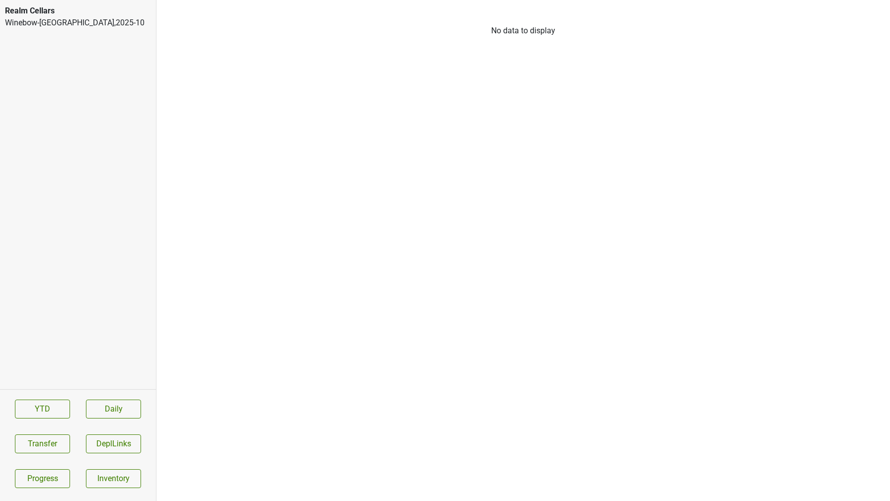 Image resolution: width=890 pixels, height=501 pixels. What do you see at coordinates (42, 409) in the screenshot?
I see `a: YTD` at bounding box center [42, 409].